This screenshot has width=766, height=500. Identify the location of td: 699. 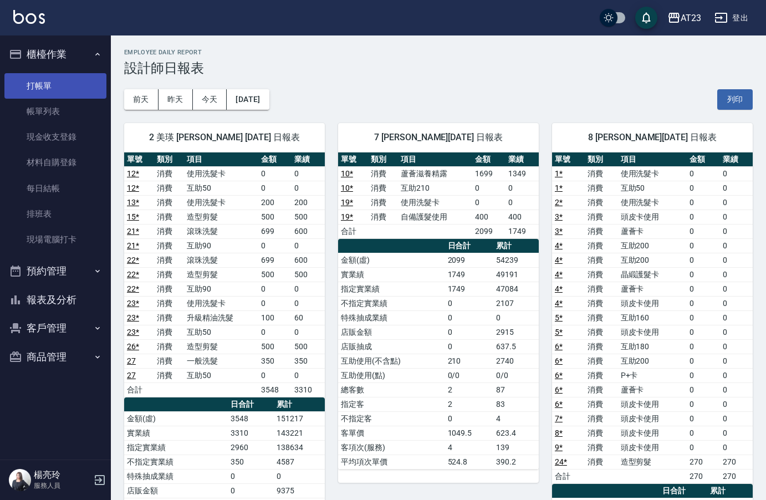
(275, 260).